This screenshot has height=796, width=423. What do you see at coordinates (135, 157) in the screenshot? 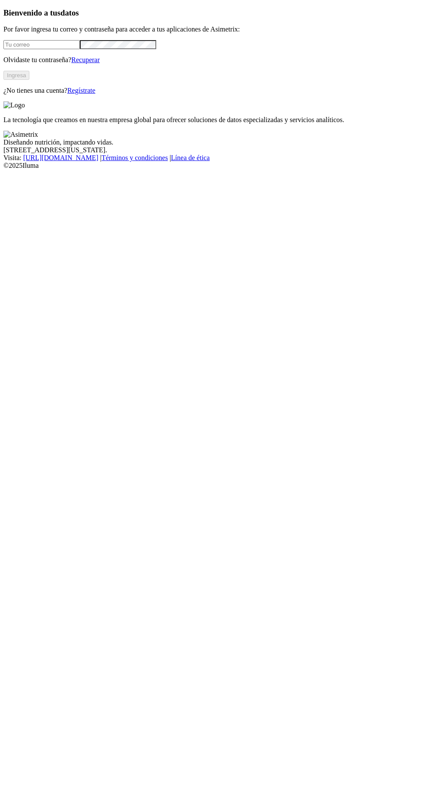
I see `a: Términos y condiciones` at bounding box center [135, 157].